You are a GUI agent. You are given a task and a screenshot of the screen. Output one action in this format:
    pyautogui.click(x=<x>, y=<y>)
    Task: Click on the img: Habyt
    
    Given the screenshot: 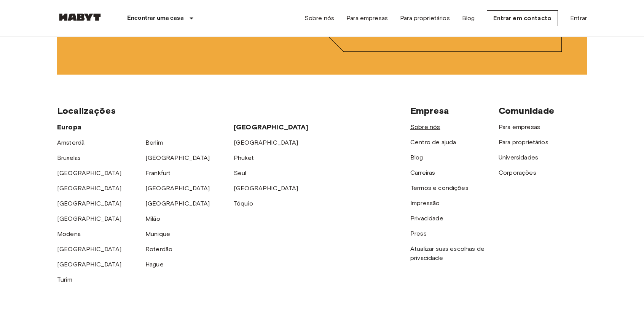 What is the action you would take?
    pyautogui.click(x=80, y=17)
    